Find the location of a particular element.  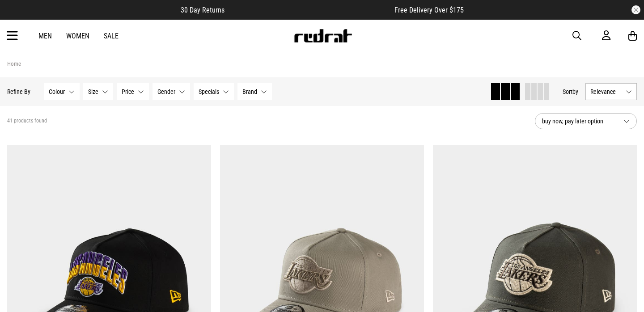

a: Home is located at coordinates (14, 63).